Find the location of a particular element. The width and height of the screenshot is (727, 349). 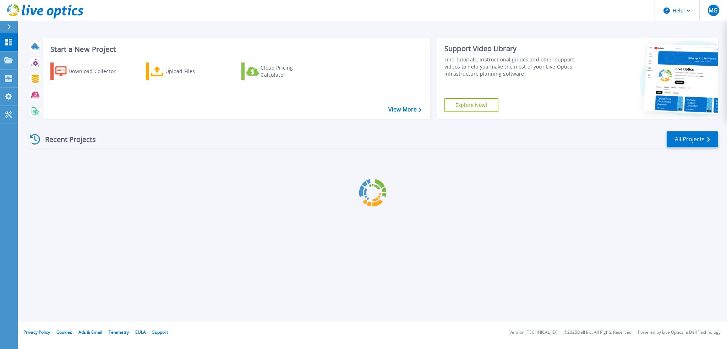

a: All Projects is located at coordinates (692, 139).